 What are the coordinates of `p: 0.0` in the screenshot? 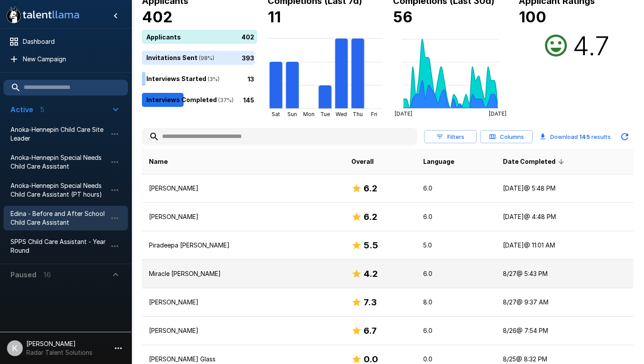 It's located at (456, 360).